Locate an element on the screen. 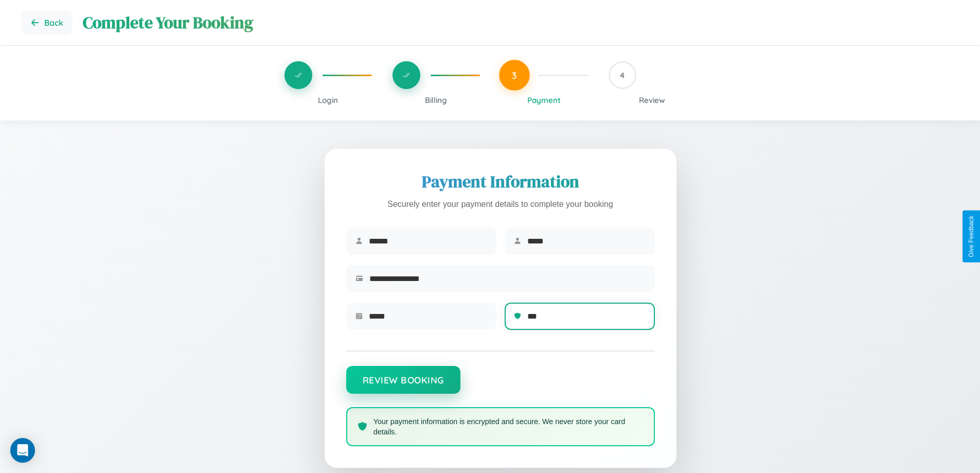 This screenshot has width=980, height=473. div: Give Feedback is located at coordinates (972, 236).